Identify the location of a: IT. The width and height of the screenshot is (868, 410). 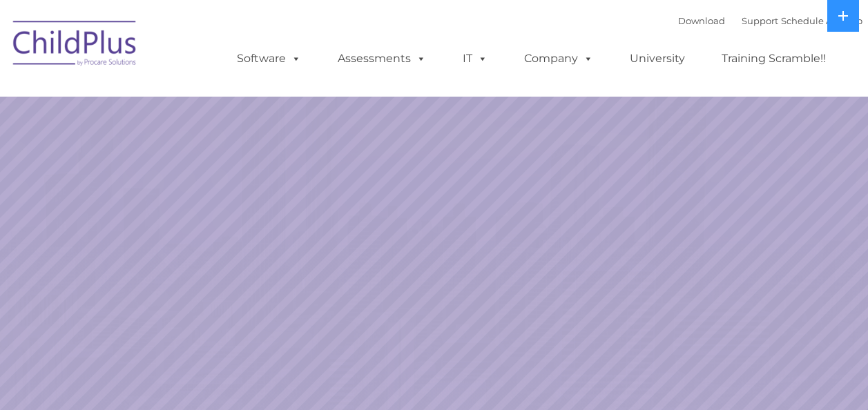
(475, 59).